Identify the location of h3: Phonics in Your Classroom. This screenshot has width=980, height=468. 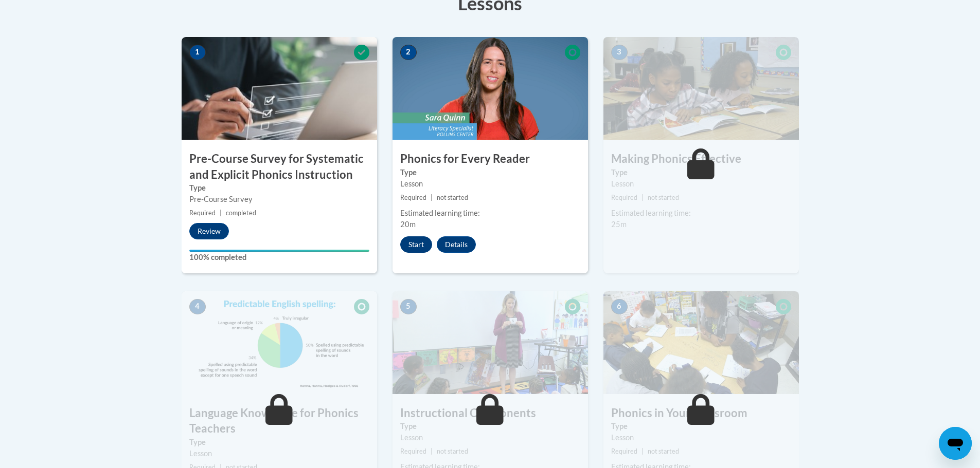
(701, 413).